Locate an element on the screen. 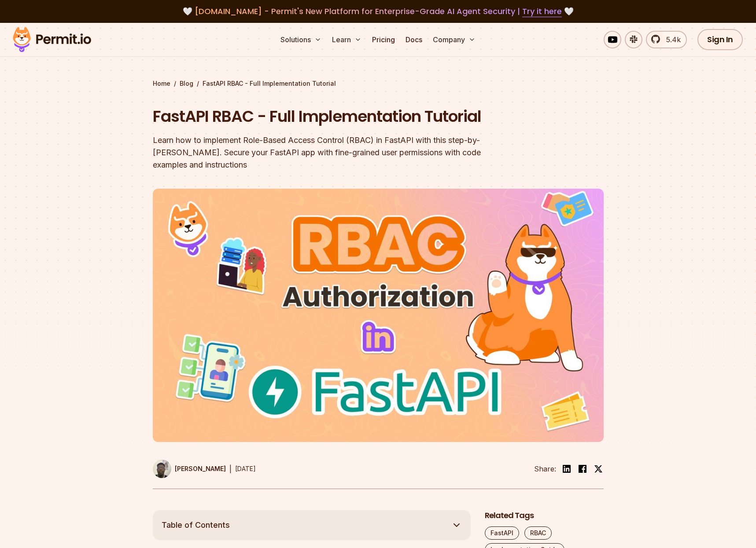  span: 5.4k is located at coordinates (671, 40).